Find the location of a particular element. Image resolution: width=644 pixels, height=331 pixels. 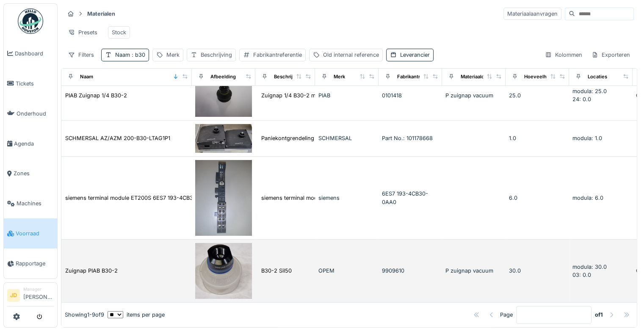

div: PIAB Zuignap 1/4 B30-2 is located at coordinates (96, 95).